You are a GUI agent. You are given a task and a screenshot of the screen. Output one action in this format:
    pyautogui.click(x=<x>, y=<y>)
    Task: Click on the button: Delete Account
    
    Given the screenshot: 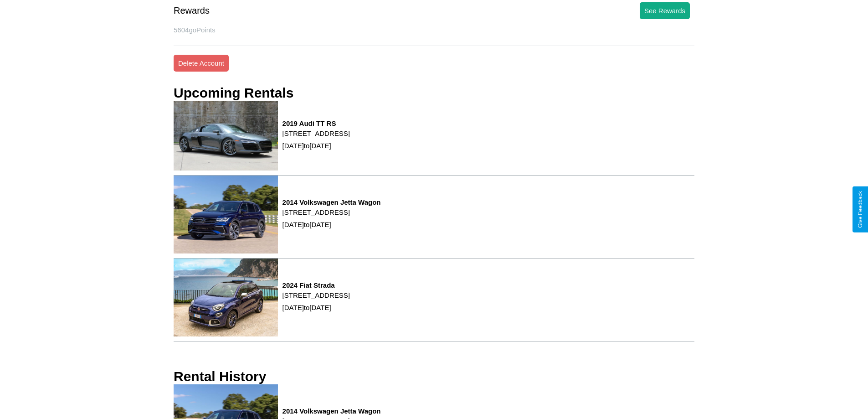 What is the action you would take?
    pyautogui.click(x=201, y=63)
    